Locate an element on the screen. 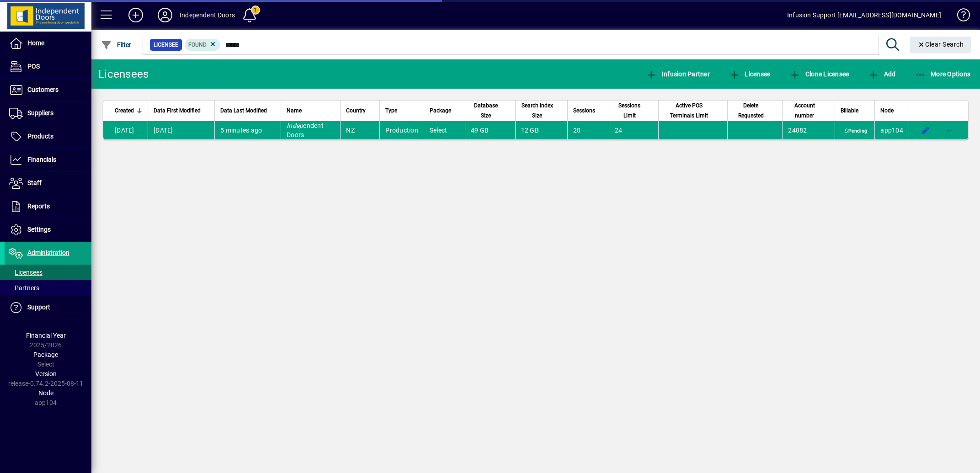 The height and width of the screenshot is (473, 980). div: Sessions is located at coordinates (588, 111).